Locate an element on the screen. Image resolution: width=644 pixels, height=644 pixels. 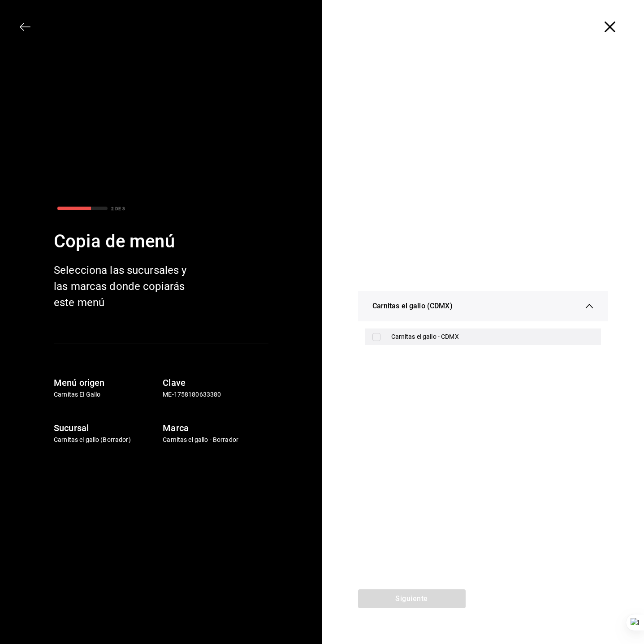
p: Carnitas el gallo (Borrador) is located at coordinates (106, 440).